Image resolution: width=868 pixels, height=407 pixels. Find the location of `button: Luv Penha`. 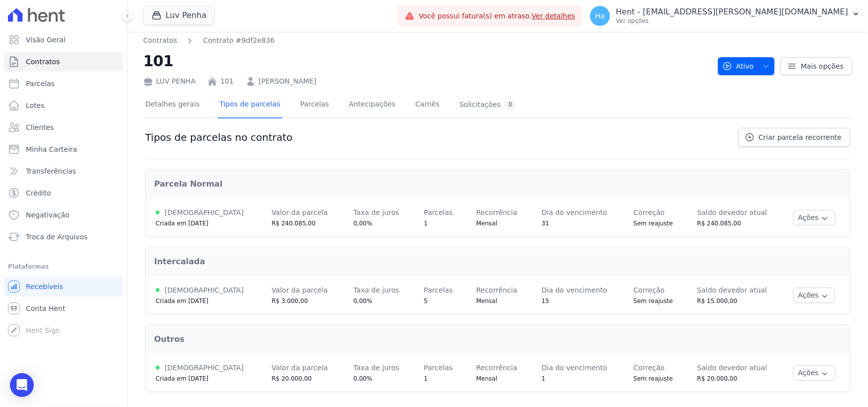

button: Luv Penha is located at coordinates (179, 15).